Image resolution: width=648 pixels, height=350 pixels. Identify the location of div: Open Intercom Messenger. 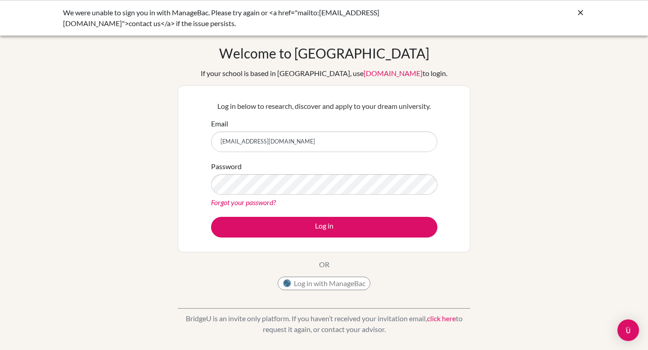
(628, 330).